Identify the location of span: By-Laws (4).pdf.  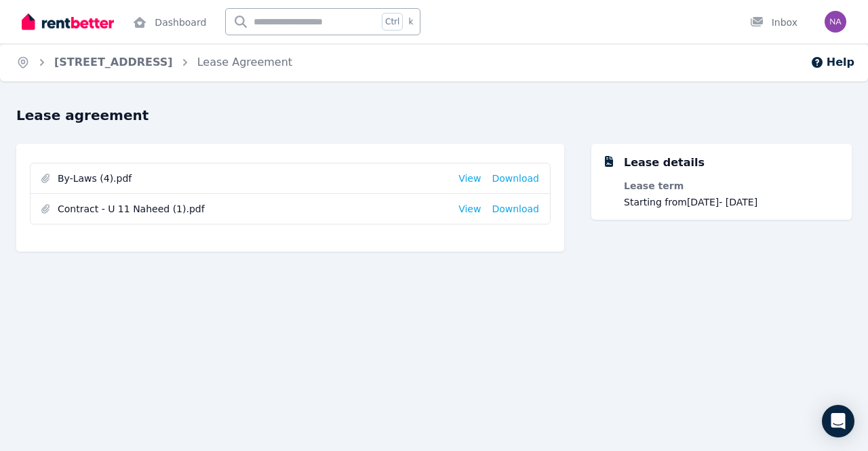
(252, 179).